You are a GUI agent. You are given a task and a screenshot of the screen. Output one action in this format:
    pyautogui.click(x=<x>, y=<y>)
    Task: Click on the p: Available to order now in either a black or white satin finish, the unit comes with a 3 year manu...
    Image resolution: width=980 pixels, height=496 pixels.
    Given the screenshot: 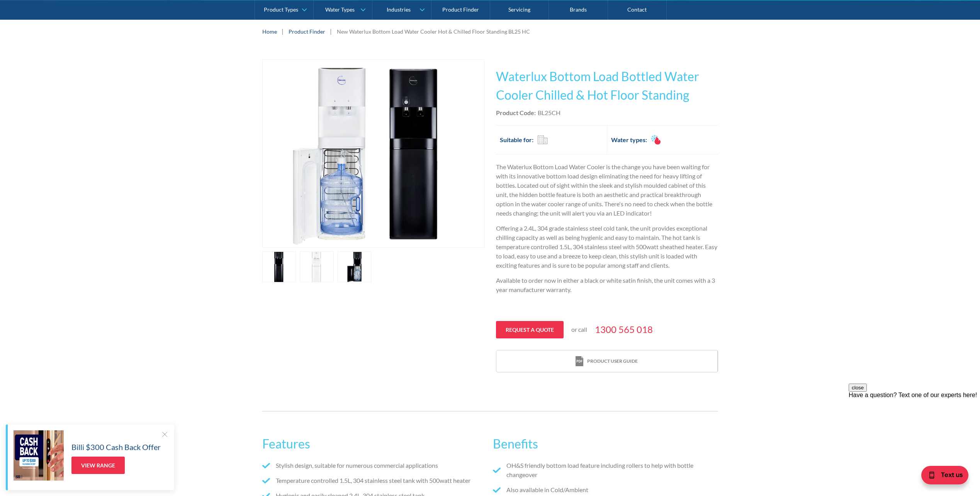 What is the action you would take?
    pyautogui.click(x=607, y=286)
    